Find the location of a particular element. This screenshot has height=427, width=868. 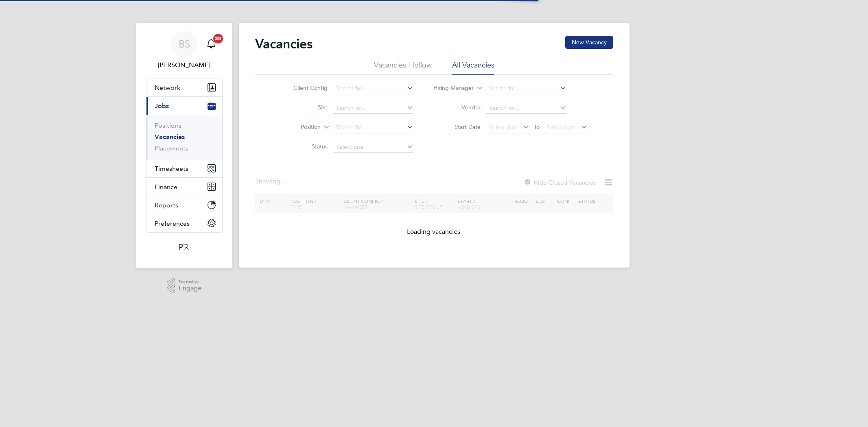

span: Jobs is located at coordinates (162, 106).